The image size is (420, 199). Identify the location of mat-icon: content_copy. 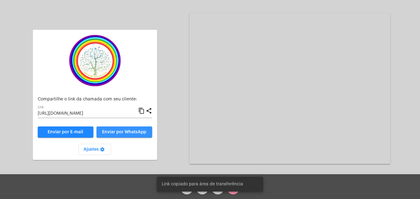
(141, 111).